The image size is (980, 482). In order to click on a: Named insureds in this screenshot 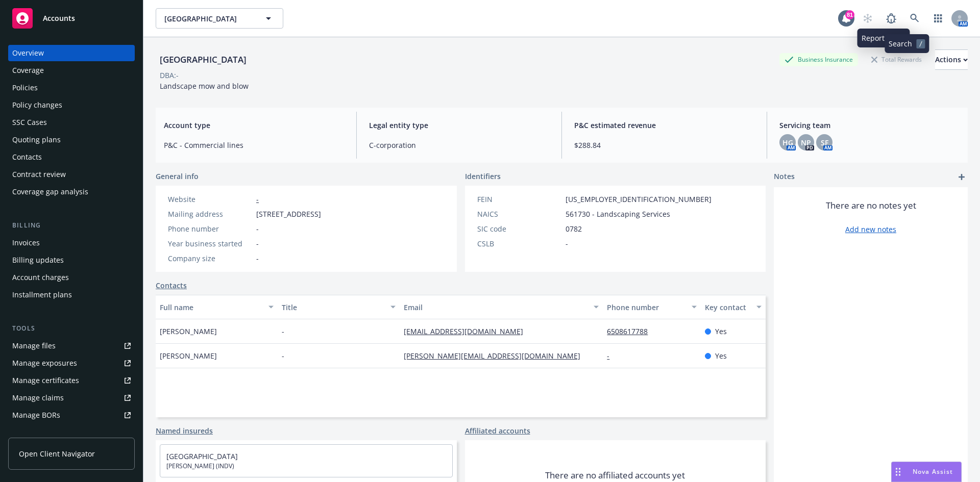, I will do `click(184, 431)`.